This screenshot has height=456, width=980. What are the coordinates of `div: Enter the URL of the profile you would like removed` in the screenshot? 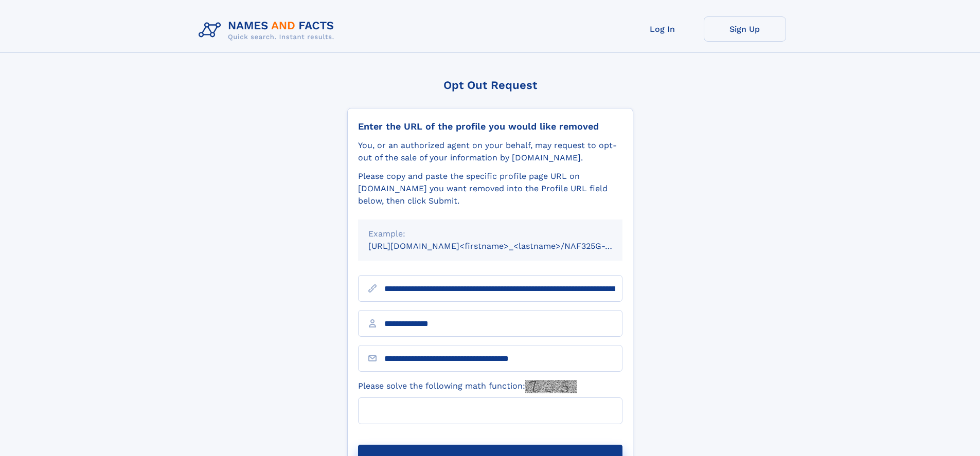 It's located at (490, 126).